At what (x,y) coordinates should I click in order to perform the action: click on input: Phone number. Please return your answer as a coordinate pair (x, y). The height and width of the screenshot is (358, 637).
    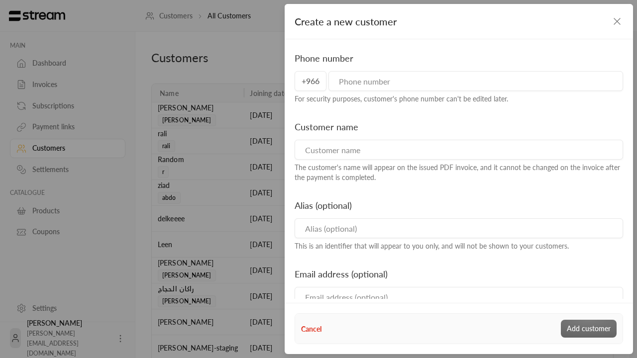
    Looking at the image, I should click on (476, 81).